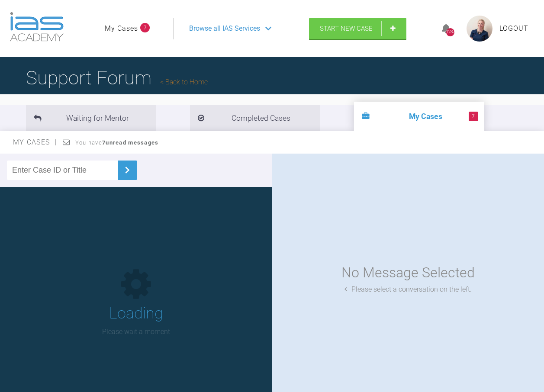 This screenshot has height=392, width=544. Describe the element at coordinates (225, 28) in the screenshot. I see `span: Browse all IAS Services` at that location.